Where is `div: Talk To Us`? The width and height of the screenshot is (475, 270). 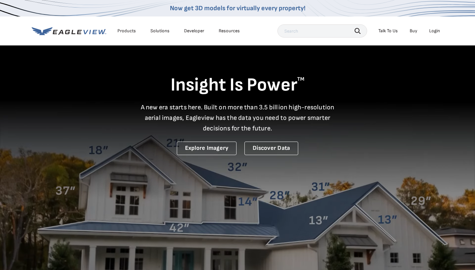
div: Talk To Us is located at coordinates (388, 31).